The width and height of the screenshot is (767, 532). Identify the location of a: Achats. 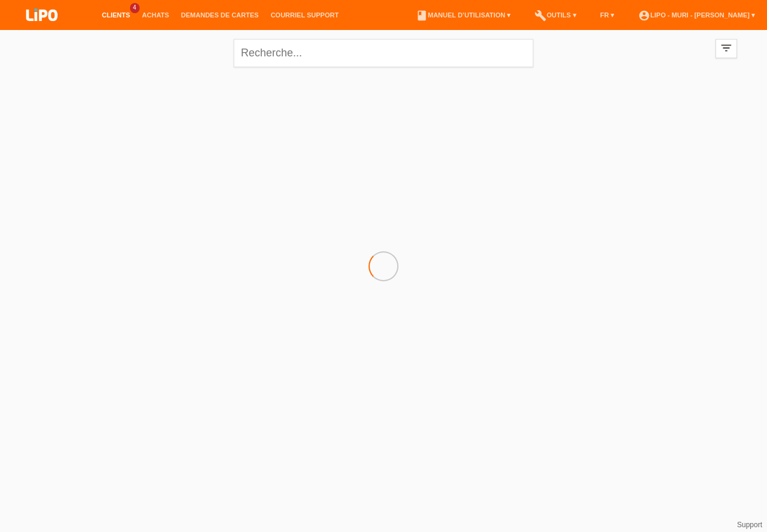
(155, 15).